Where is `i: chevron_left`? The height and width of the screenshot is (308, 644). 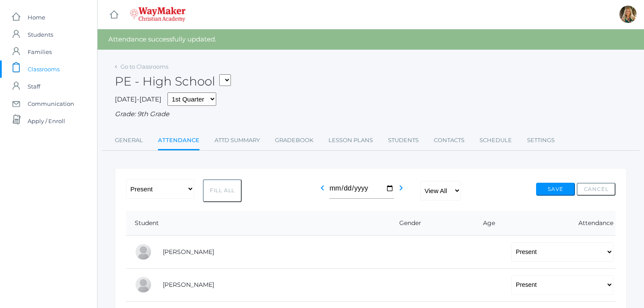 i: chevron_left is located at coordinates (323, 188).